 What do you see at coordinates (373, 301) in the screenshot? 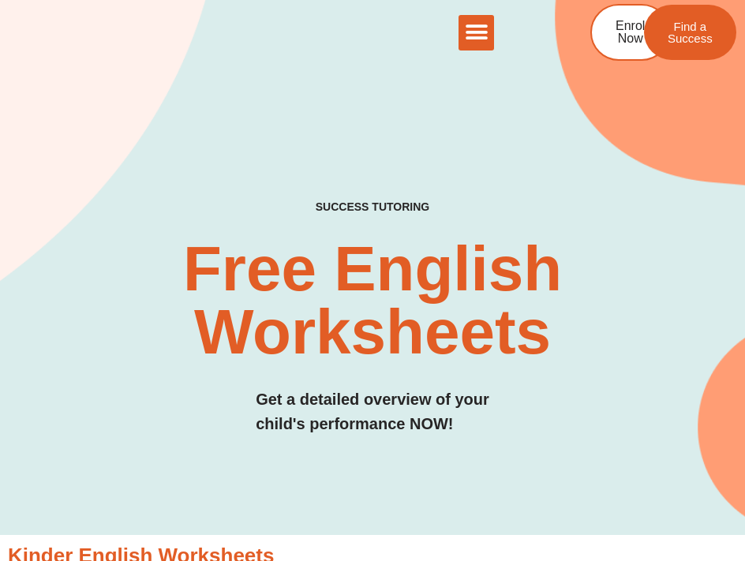
I see `h2: Free English Worksheets​` at bounding box center [373, 301].